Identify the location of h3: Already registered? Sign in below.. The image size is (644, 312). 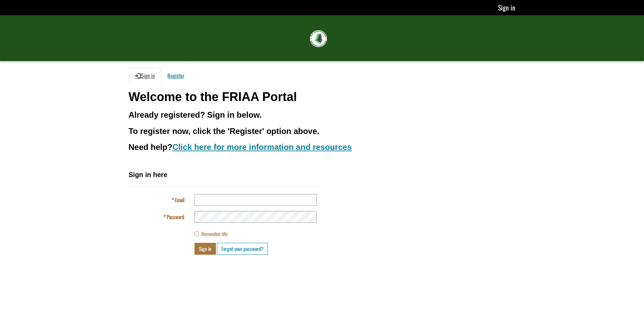
(322, 115).